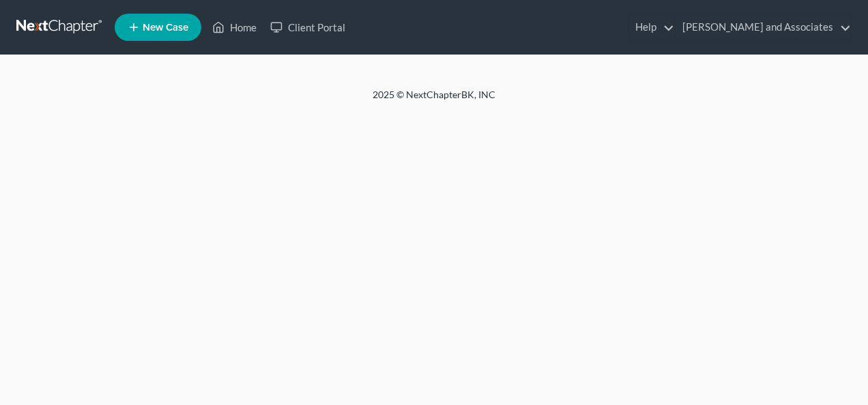 The image size is (868, 405). Describe the element at coordinates (234, 28) in the screenshot. I see `a: Home` at that location.